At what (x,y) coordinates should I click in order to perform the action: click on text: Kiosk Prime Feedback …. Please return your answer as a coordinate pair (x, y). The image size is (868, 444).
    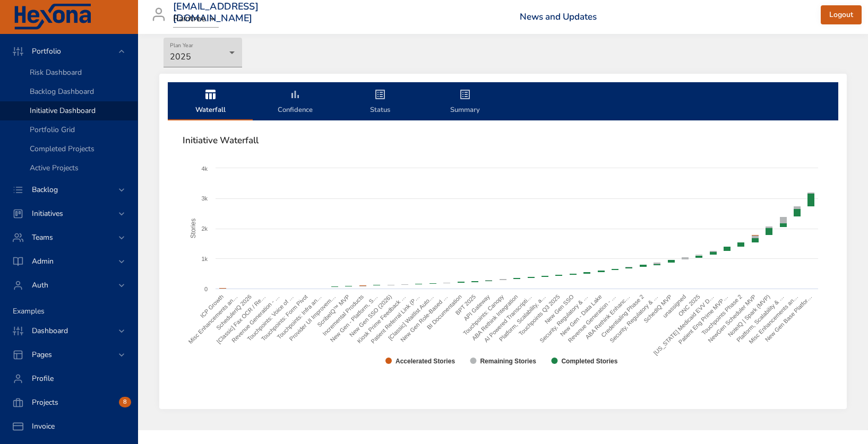
    Looking at the image, I should click on (381, 319).